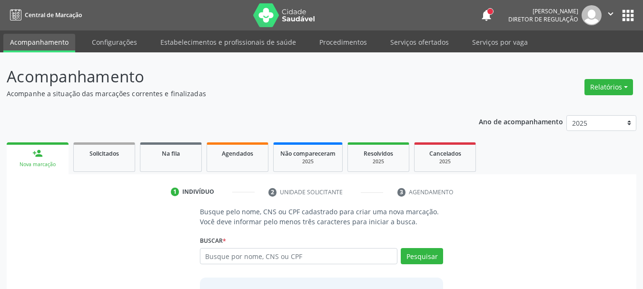 The width and height of the screenshot is (643, 289). I want to click on div: Nova marcação, so click(38, 164).